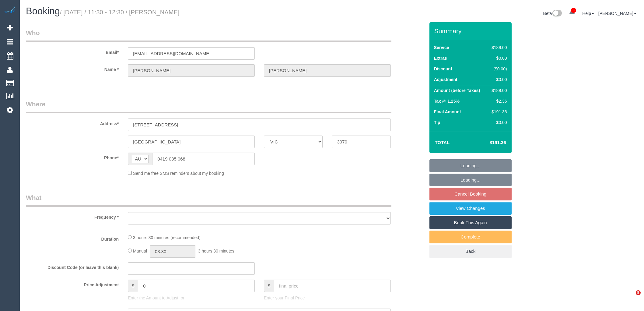 This screenshot has height=311, width=644. I want to click on label: Address*, so click(72, 122).